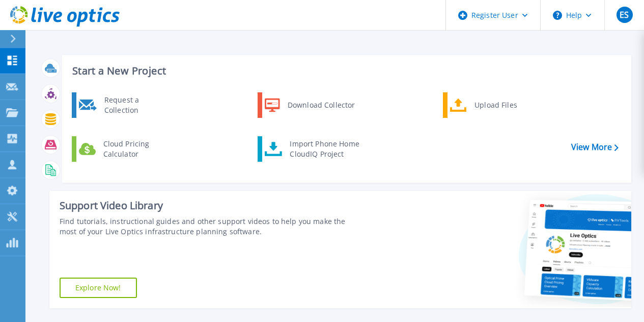 This screenshot has height=322, width=644. I want to click on h3: Start a New Project, so click(345, 71).